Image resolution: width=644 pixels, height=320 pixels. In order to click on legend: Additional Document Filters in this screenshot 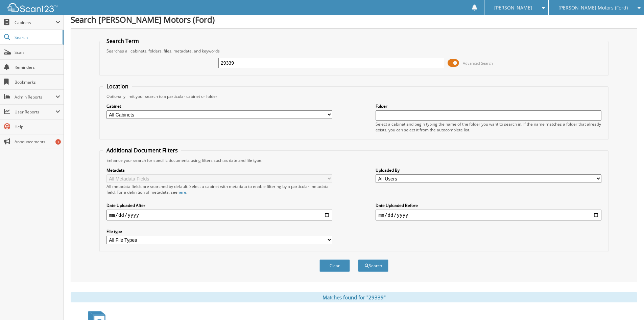, I will do `click(142, 150)`.